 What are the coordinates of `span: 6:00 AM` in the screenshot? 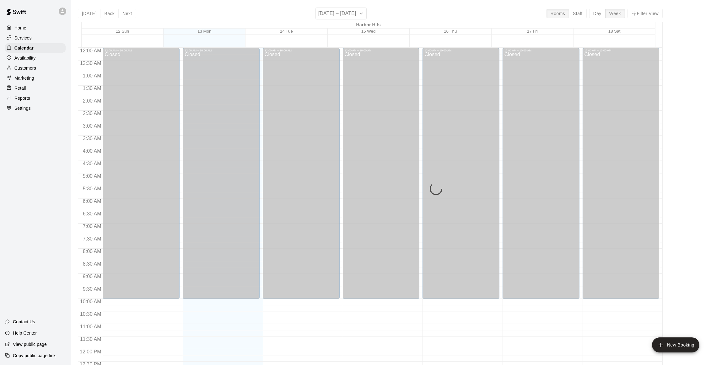 It's located at (92, 201).